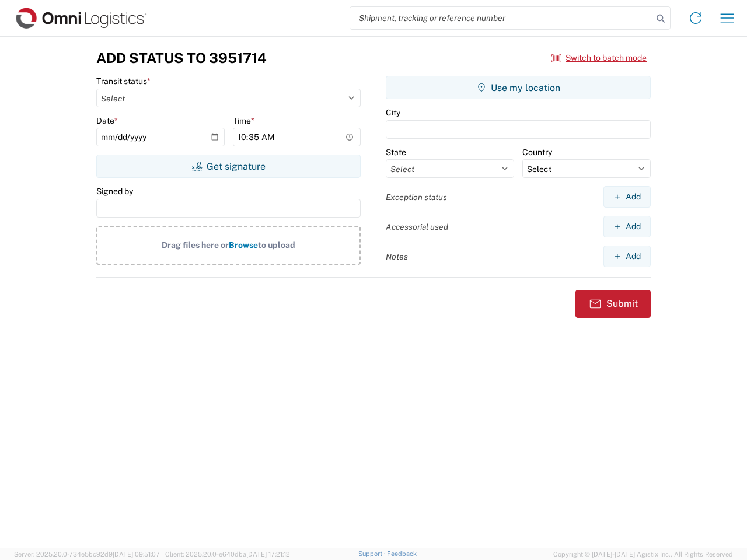  Describe the element at coordinates (373, 554) in the screenshot. I see `a: Support` at that location.